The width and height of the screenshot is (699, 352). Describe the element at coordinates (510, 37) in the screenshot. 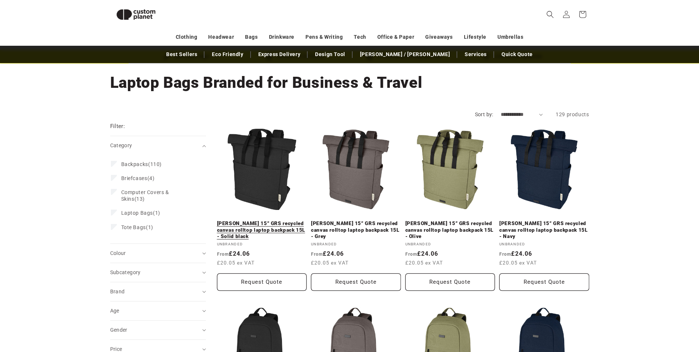

I see `a: Umbrellas` at that location.